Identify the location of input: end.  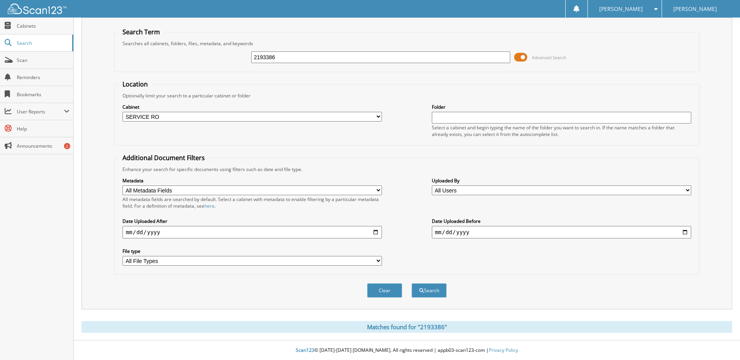
(561, 233).